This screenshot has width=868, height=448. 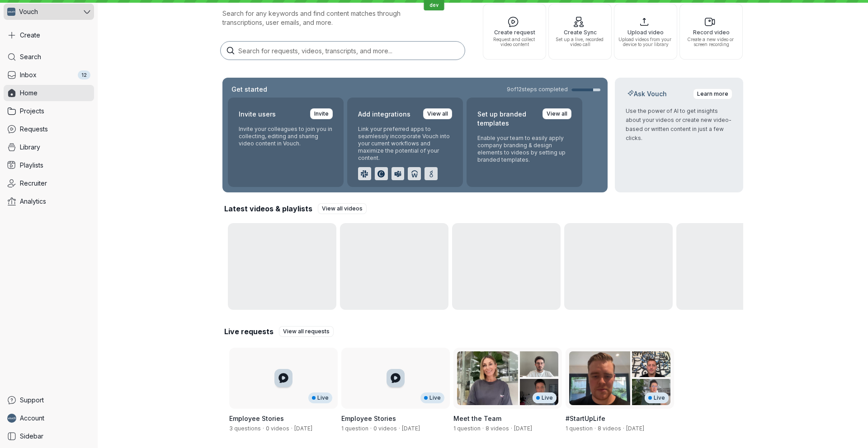 What do you see at coordinates (306, 332) in the screenshot?
I see `a: View all requests` at bounding box center [306, 332].